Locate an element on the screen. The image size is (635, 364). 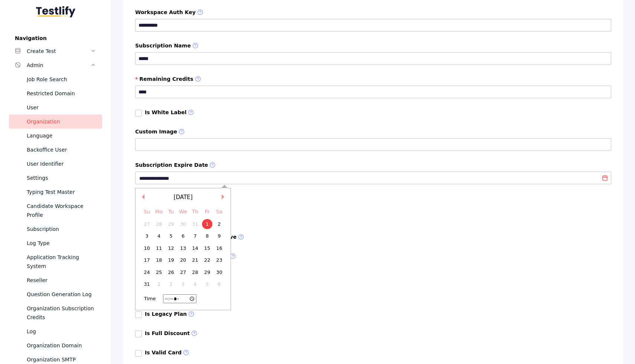
a: Subscription is located at coordinates (55, 229).